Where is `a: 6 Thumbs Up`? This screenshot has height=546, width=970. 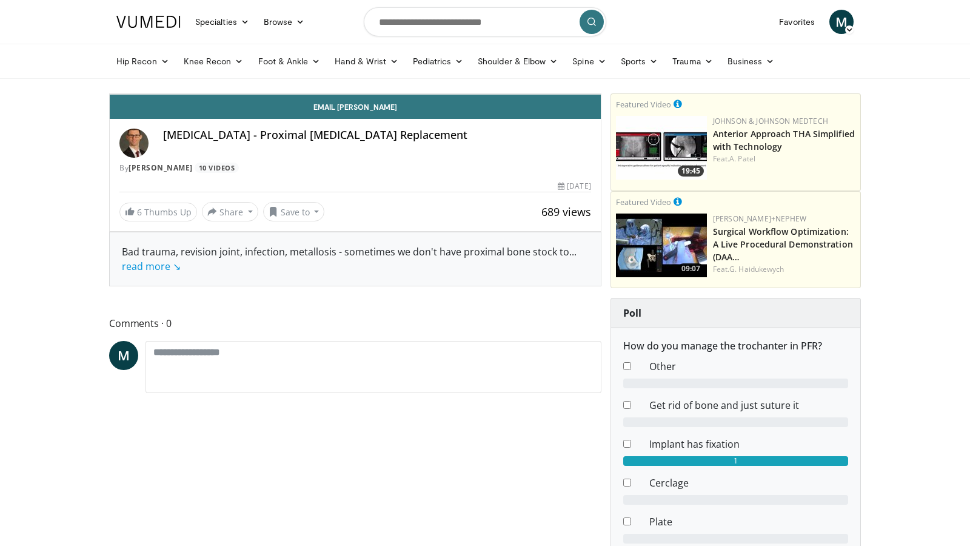
a: 6 Thumbs Up is located at coordinates (158, 212).